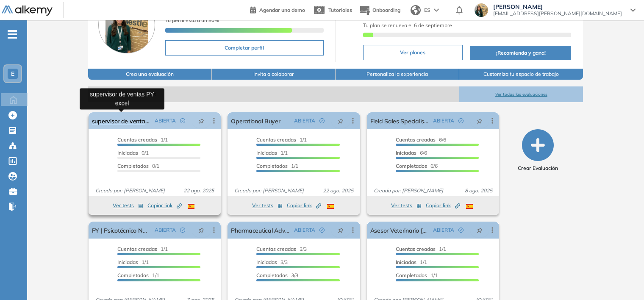 The width and height of the screenshot is (644, 300). I want to click on button: Crear Evaluación, so click(538, 150).